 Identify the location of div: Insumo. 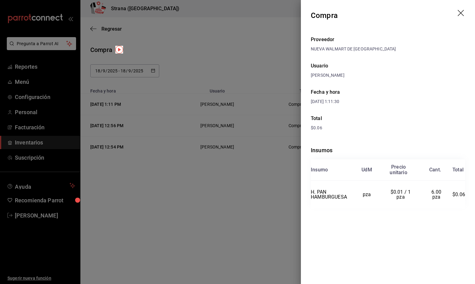
(319, 170).